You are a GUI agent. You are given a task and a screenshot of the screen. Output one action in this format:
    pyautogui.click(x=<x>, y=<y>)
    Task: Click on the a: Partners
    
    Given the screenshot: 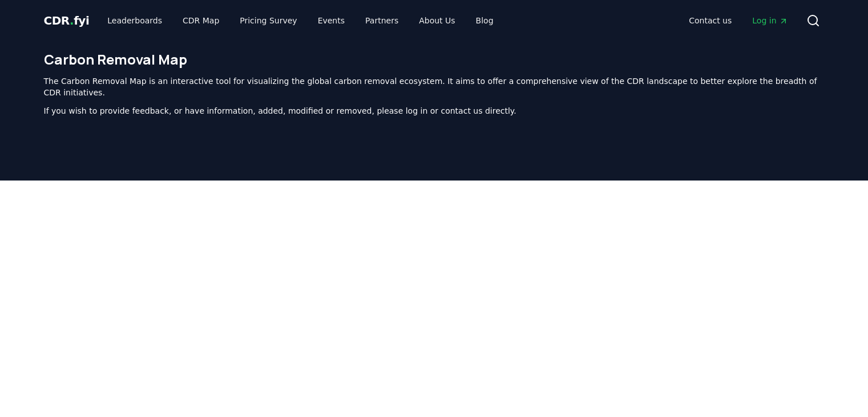 What is the action you would take?
    pyautogui.click(x=382, y=21)
    